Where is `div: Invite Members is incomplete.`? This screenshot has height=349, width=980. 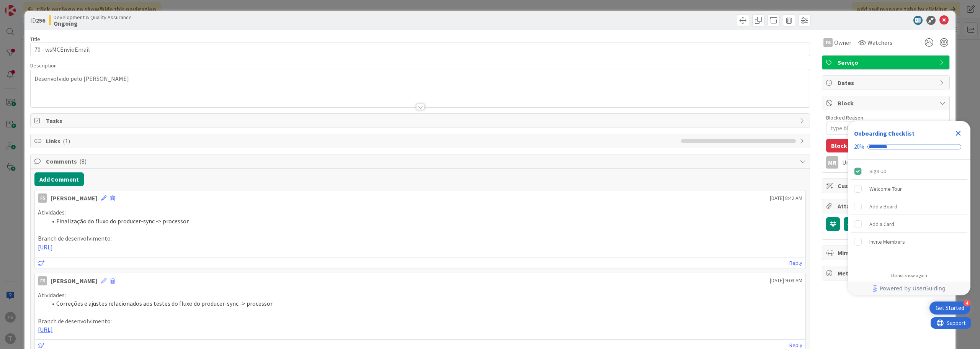
div: Invite Members is incomplete. is located at coordinates (909, 242).